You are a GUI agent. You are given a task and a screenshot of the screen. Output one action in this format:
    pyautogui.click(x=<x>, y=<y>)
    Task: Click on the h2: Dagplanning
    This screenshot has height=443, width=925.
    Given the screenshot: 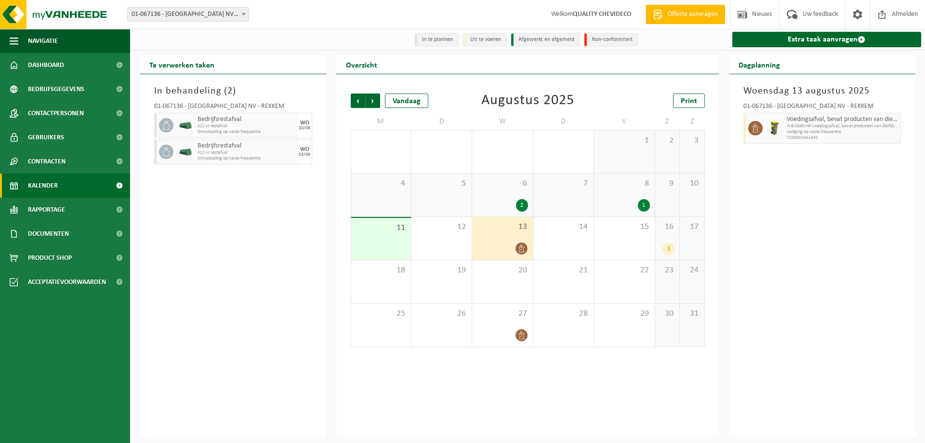 What is the action you would take?
    pyautogui.click(x=759, y=64)
    